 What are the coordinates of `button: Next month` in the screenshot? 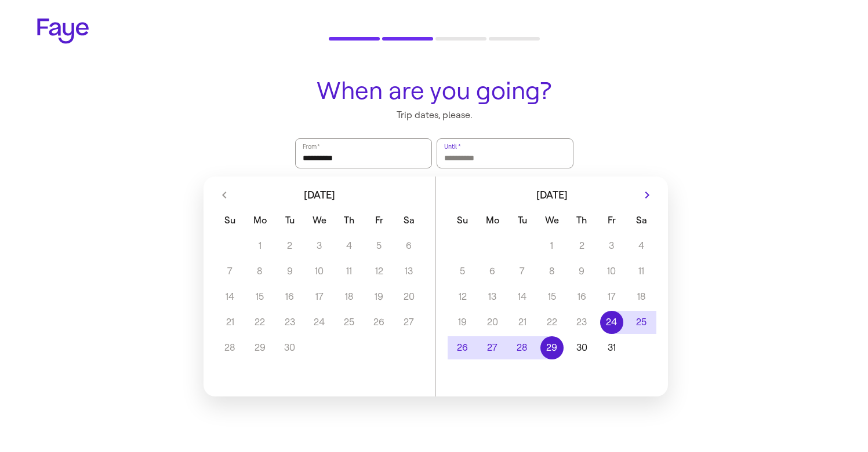 It's located at (647, 195).